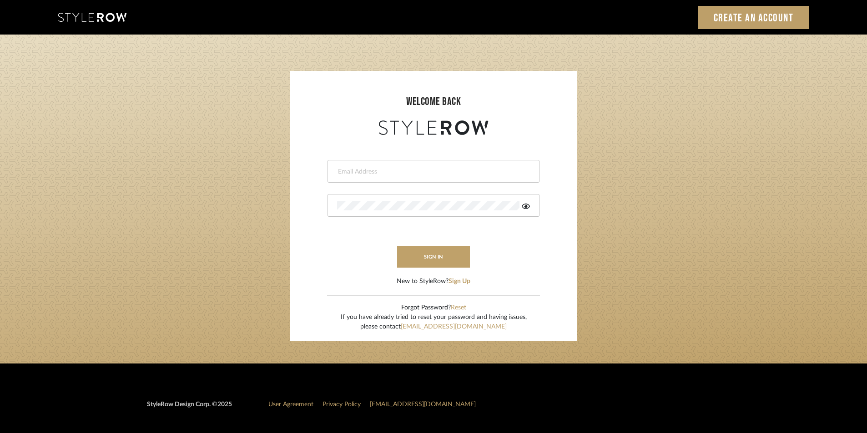  I want to click on div: If you have already tried to reset your password and having issues, please contact, so click(433, 322).